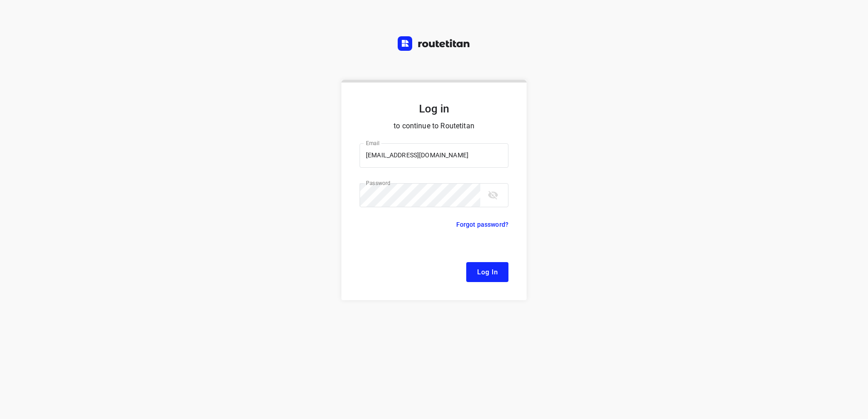  I want to click on h5: Log in, so click(434, 109).